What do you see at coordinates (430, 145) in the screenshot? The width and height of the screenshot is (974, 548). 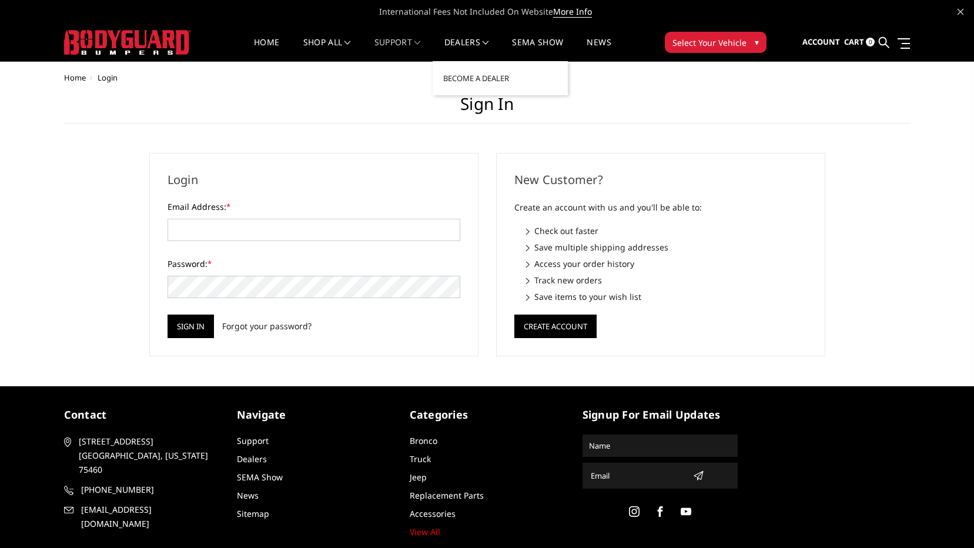 I see `a: Warranty` at bounding box center [430, 145].